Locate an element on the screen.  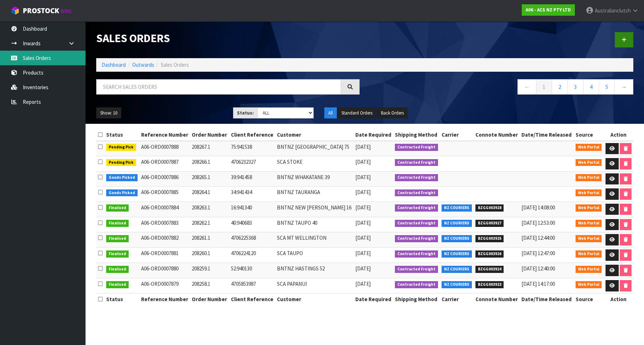
td: SCA TAUPO is located at coordinates (314, 255).